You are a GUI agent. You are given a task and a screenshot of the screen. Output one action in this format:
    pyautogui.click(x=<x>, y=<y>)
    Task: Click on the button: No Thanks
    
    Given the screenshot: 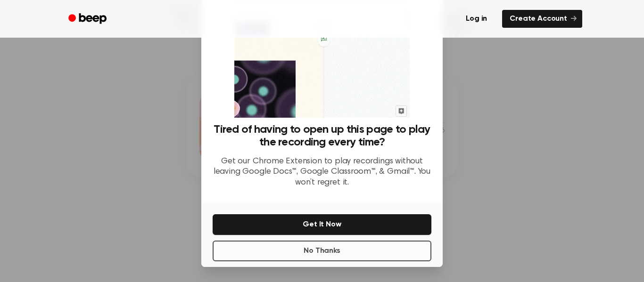 What is the action you would take?
    pyautogui.click(x=322, y=251)
    